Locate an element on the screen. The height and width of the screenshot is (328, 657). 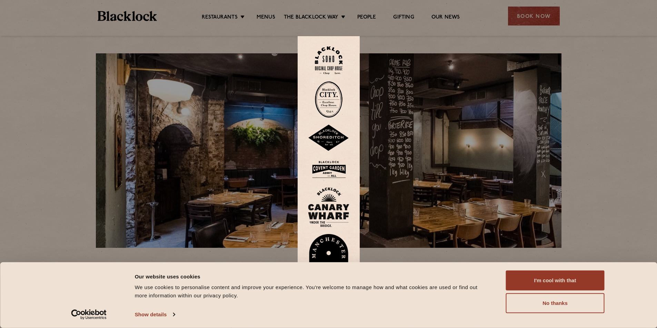
button: I'm cool with that is located at coordinates (555, 281).